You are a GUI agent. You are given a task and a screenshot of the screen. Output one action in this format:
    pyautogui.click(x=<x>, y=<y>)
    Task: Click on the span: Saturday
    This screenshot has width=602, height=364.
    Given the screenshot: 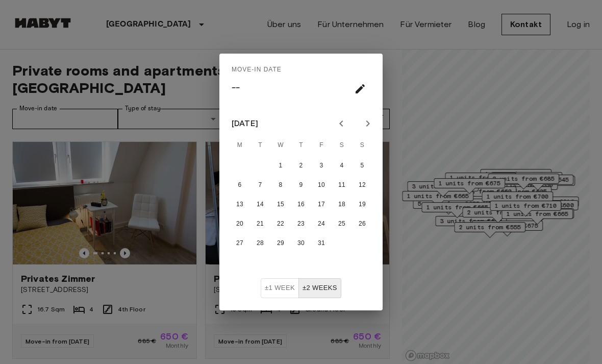 What is the action you would take?
    pyautogui.click(x=342, y=146)
    